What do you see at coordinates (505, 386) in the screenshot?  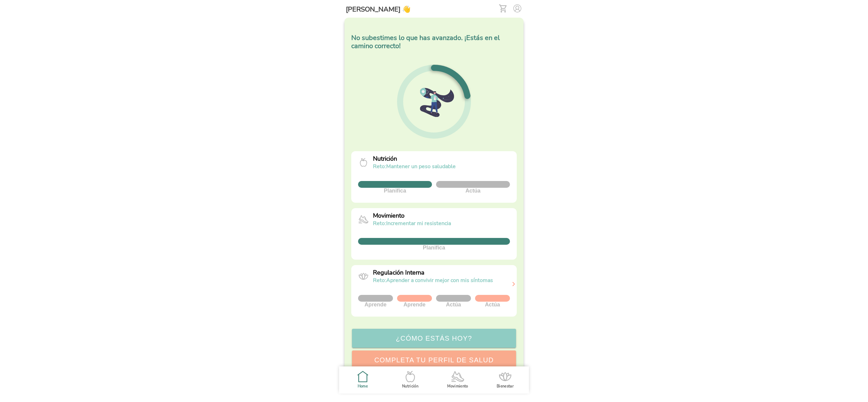 I see `ion-label: Bienestar` at bounding box center [505, 386].